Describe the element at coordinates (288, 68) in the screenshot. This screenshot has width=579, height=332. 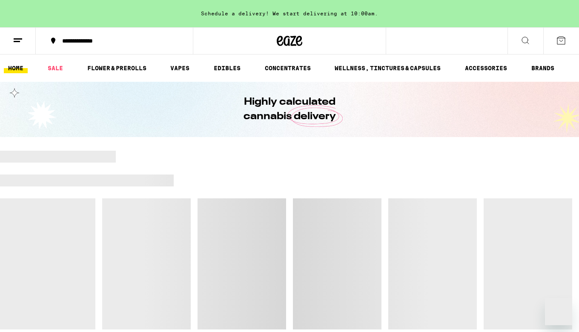
I see `a: CONCENTRATES` at that location.